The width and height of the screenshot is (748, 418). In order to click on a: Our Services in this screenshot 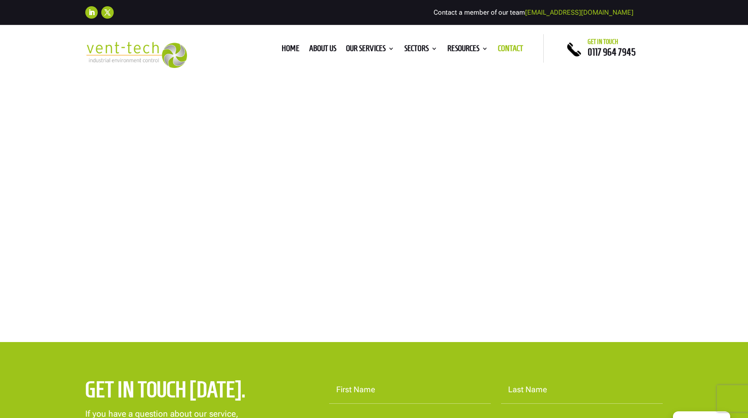, I will do `click(370, 50)`.